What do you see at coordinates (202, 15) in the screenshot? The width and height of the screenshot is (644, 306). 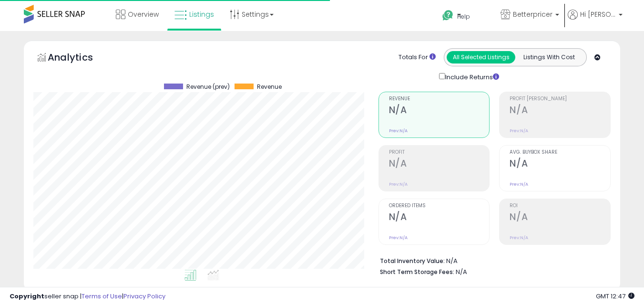 I see `span: Listings` at bounding box center [202, 15].